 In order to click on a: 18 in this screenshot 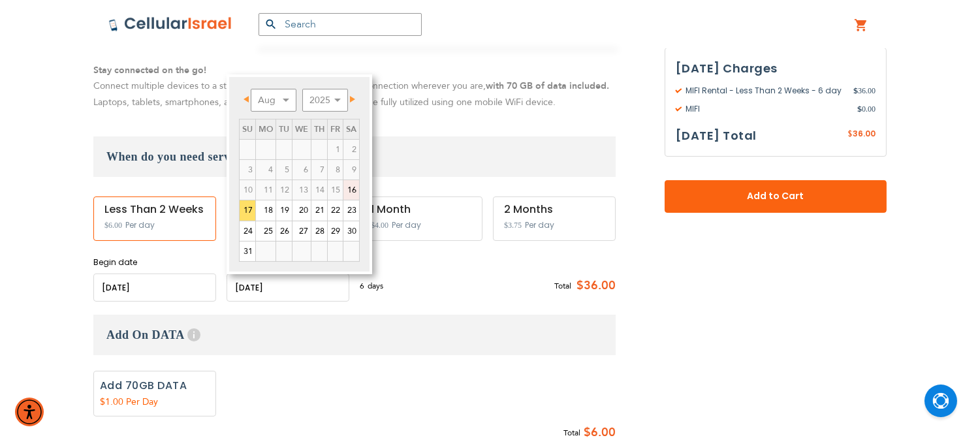, I will do `click(266, 210)`.